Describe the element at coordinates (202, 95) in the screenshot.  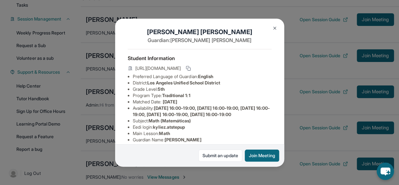
I see `li: Program Type:` at that location.